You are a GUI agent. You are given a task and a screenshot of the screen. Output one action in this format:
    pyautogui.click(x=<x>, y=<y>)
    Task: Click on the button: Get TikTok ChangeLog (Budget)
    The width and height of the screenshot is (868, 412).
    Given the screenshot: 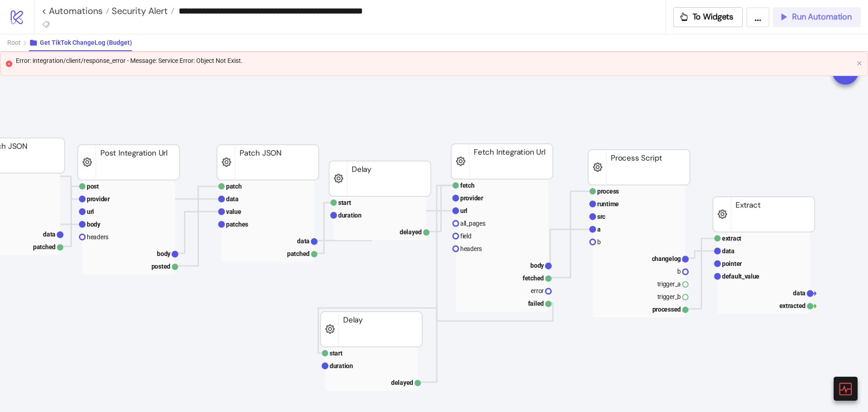 What is the action you would take?
    pyautogui.click(x=80, y=43)
    